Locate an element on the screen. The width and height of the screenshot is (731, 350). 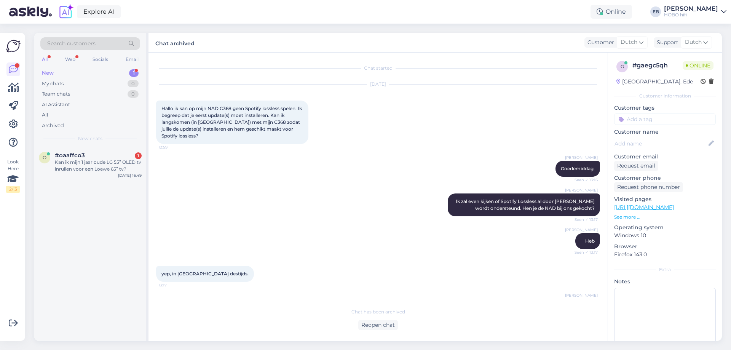
span: g is located at coordinates (622, 66).